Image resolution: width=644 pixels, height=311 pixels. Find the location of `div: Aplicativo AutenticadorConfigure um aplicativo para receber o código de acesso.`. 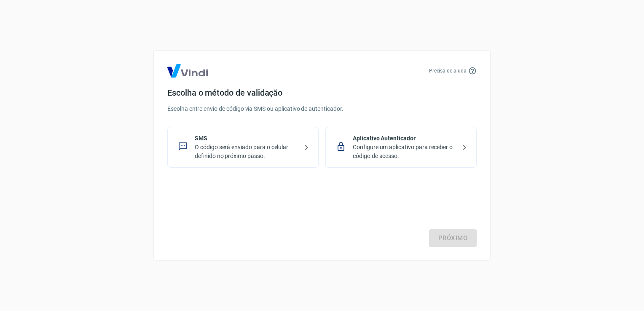

div: Aplicativo AutenticadorConfigure um aplicativo para receber o código de acesso. is located at coordinates (401, 147).